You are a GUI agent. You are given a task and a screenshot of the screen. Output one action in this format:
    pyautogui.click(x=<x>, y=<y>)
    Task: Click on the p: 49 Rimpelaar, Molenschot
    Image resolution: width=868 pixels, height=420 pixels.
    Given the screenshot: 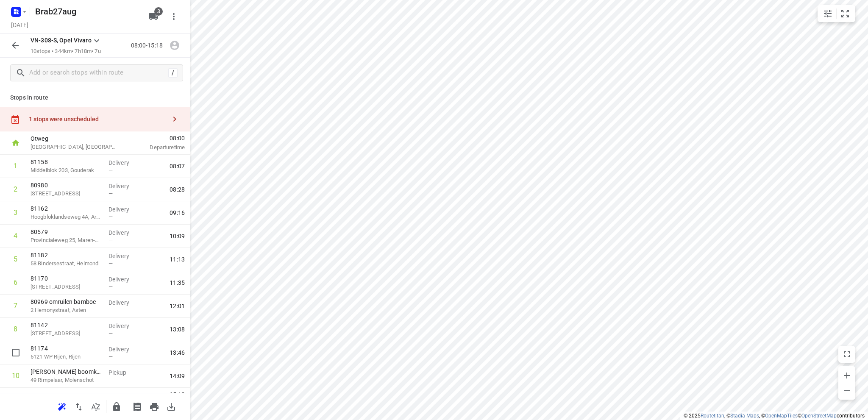 What is the action you would take?
    pyautogui.click(x=66, y=380)
    